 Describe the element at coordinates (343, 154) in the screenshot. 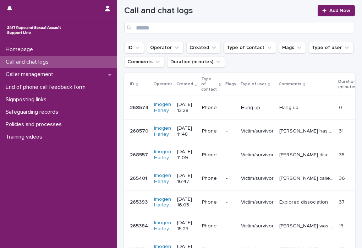

I see `p: 35` at that location.